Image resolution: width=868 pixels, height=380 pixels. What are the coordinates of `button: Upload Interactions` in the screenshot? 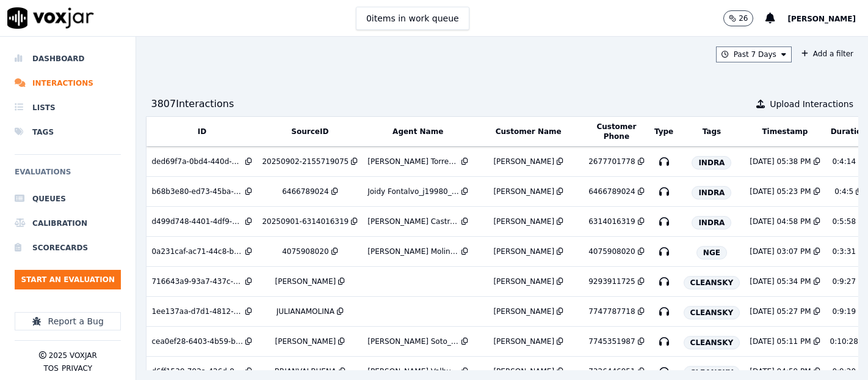 It's located at (804, 104).